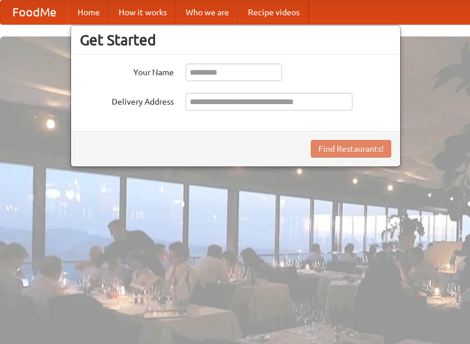 The width and height of the screenshot is (470, 344). I want to click on a: Home, so click(89, 12).